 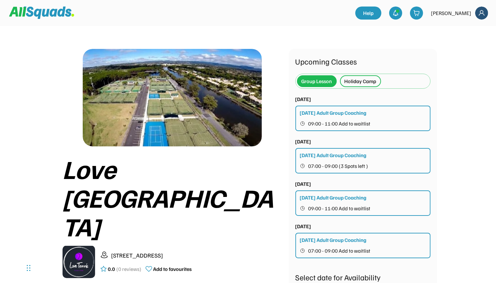 I want to click on span: 07:00 - 09:00 Add to waitlist, so click(x=339, y=250).